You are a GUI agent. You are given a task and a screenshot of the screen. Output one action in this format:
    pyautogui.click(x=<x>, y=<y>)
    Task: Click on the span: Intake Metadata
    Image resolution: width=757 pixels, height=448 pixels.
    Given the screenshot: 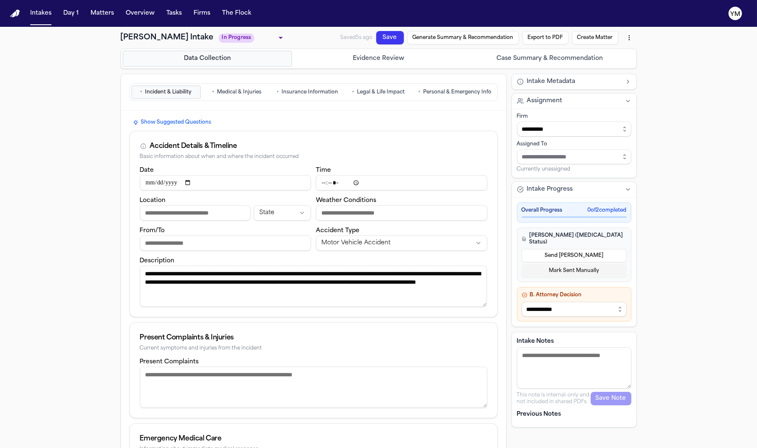 What is the action you would take?
    pyautogui.click(x=551, y=82)
    